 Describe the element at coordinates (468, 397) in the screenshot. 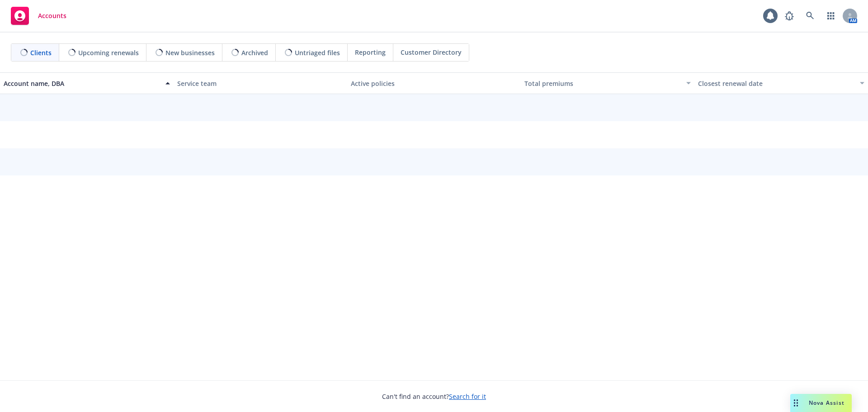

I see `a: Search for it` at that location.